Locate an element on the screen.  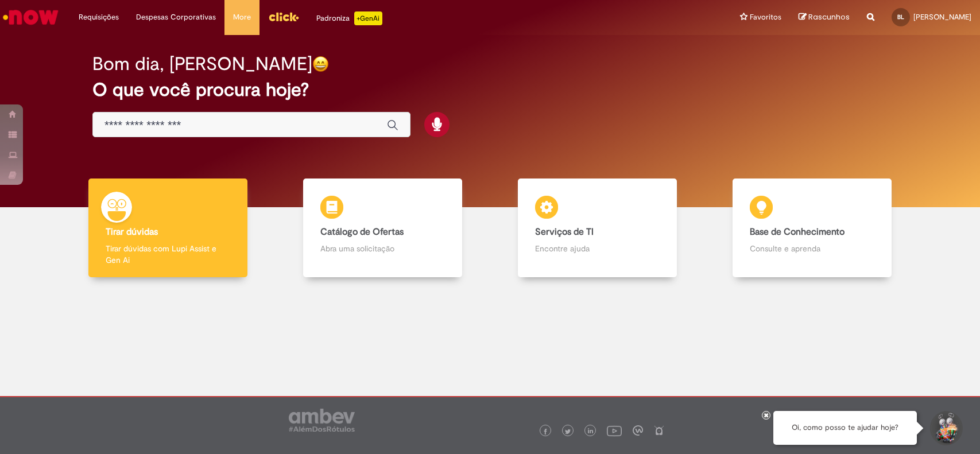
b: Tirar dúvidas is located at coordinates (132, 232).